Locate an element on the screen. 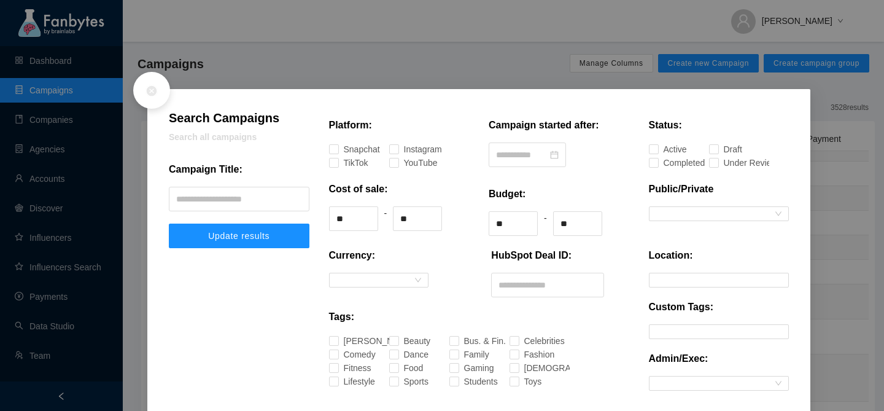 This screenshot has height=411, width=884. div: Beauty is located at coordinates (408, 341).